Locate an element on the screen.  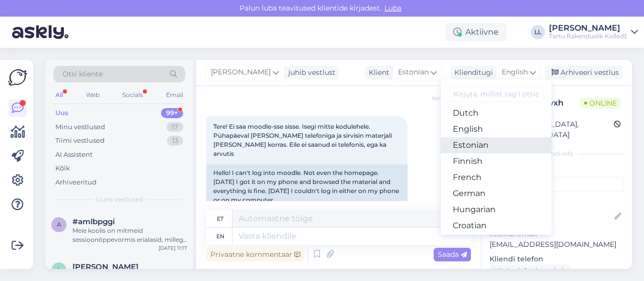
div: Minu vestlused is located at coordinates (80, 127).